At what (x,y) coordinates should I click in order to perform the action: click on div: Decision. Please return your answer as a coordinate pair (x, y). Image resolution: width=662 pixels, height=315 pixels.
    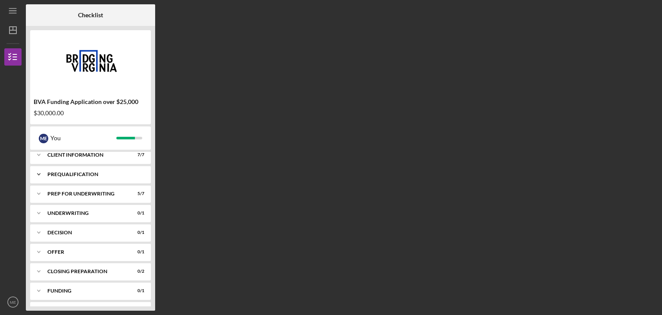
    Looking at the image, I should click on (85, 232).